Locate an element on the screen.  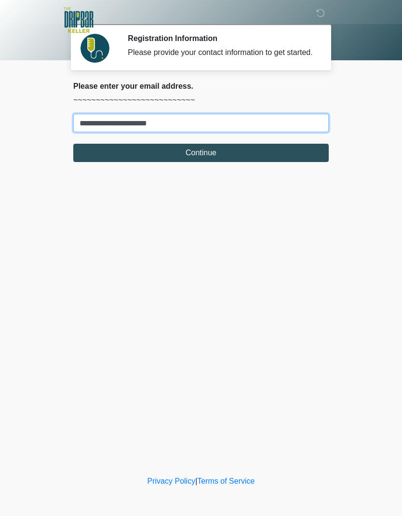
a: Privacy Policy is located at coordinates (172, 481).